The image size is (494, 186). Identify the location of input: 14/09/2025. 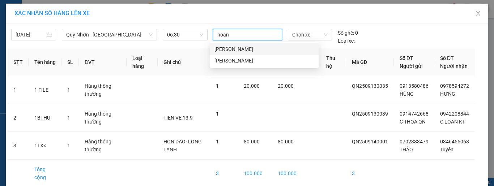
(30, 35).